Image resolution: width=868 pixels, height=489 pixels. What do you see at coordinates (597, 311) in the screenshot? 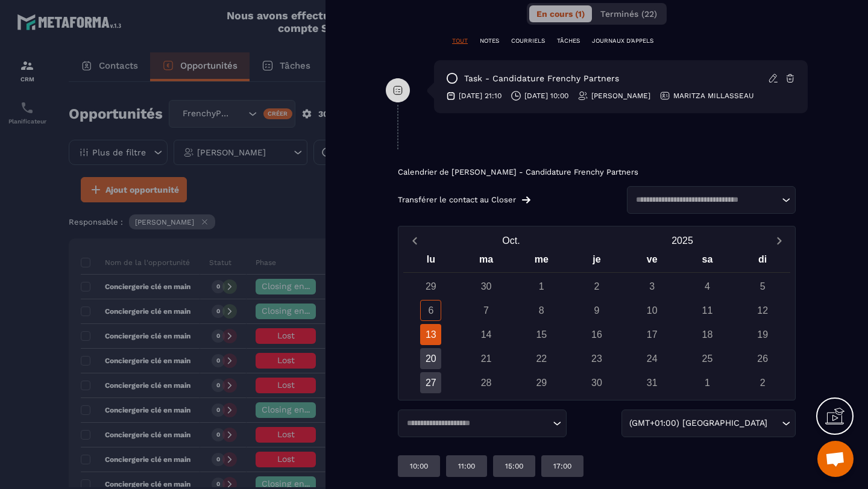
I see `div: 9` at bounding box center [597, 311].